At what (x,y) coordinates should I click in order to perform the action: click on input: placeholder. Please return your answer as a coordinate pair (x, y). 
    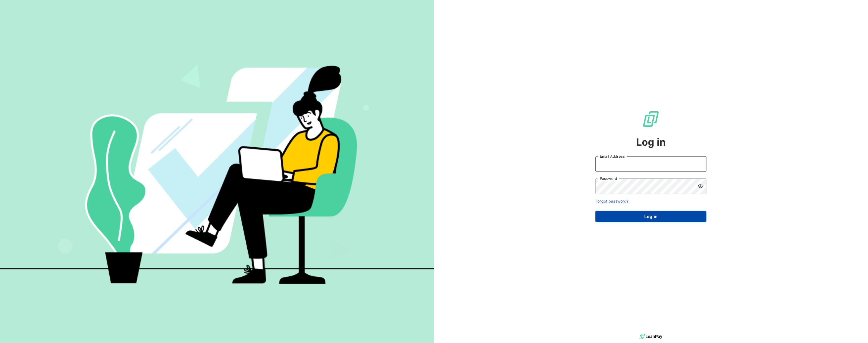
    Looking at the image, I should click on (651, 164).